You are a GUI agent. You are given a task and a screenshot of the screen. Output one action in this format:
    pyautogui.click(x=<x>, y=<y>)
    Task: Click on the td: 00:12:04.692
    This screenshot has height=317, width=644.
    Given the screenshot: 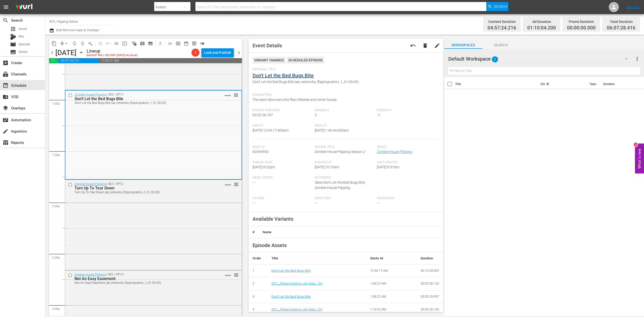 What is the action you would take?
    pyautogui.click(x=430, y=271)
    